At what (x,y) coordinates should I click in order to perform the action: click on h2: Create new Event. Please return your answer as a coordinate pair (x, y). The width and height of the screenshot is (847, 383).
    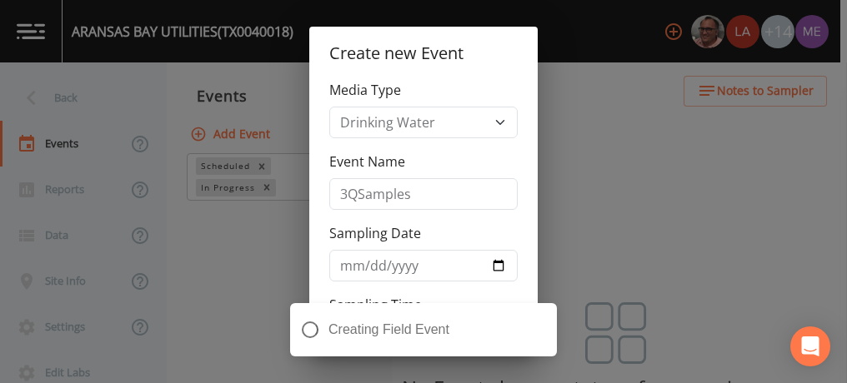
    Looking at the image, I should click on (423, 53).